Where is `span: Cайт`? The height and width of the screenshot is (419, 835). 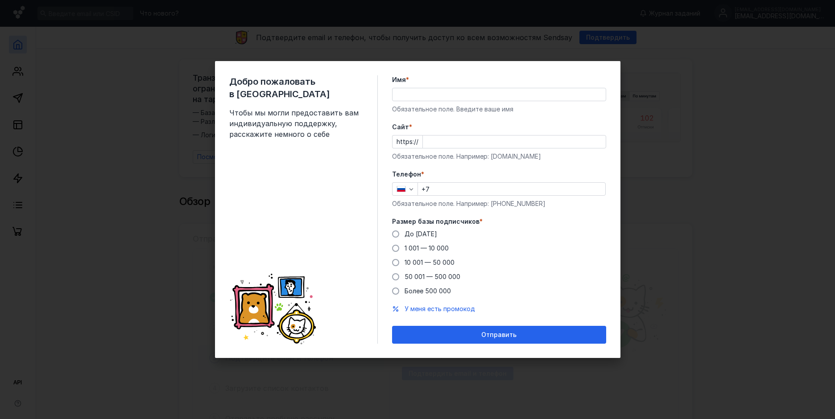
span: Cайт is located at coordinates (401, 127).